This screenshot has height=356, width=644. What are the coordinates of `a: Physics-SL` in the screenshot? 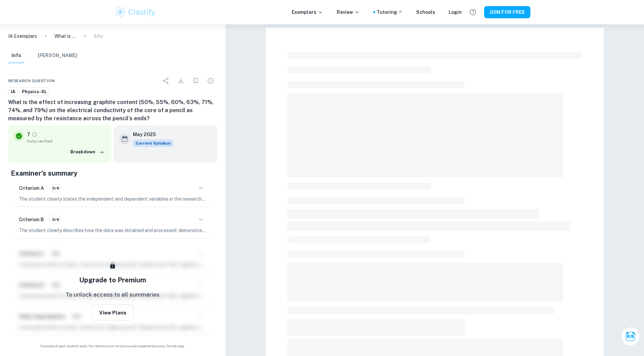 It's located at (34, 92).